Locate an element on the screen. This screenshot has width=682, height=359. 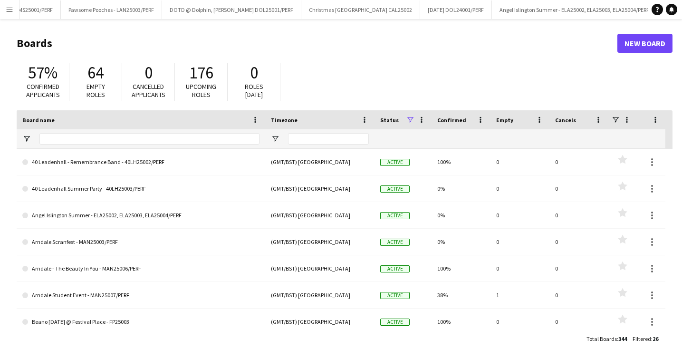
span: 57% is located at coordinates (43, 73).